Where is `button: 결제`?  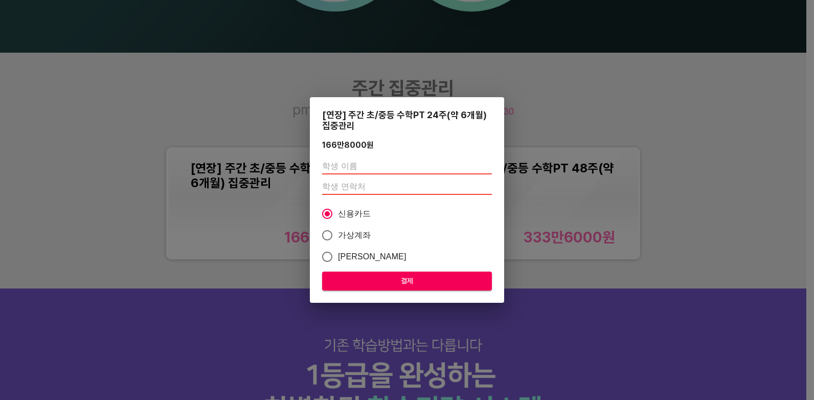
button: 결제 is located at coordinates (407, 281).